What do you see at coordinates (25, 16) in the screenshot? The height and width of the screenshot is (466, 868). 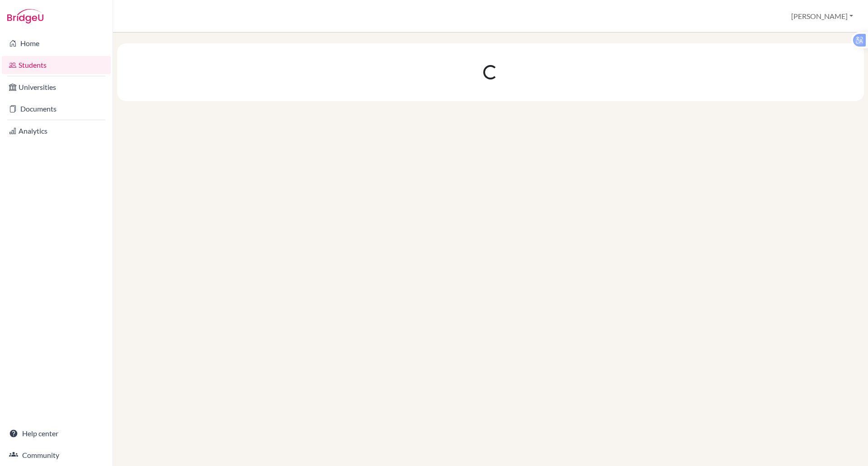 I see `img: Bridge-U` at bounding box center [25, 16].